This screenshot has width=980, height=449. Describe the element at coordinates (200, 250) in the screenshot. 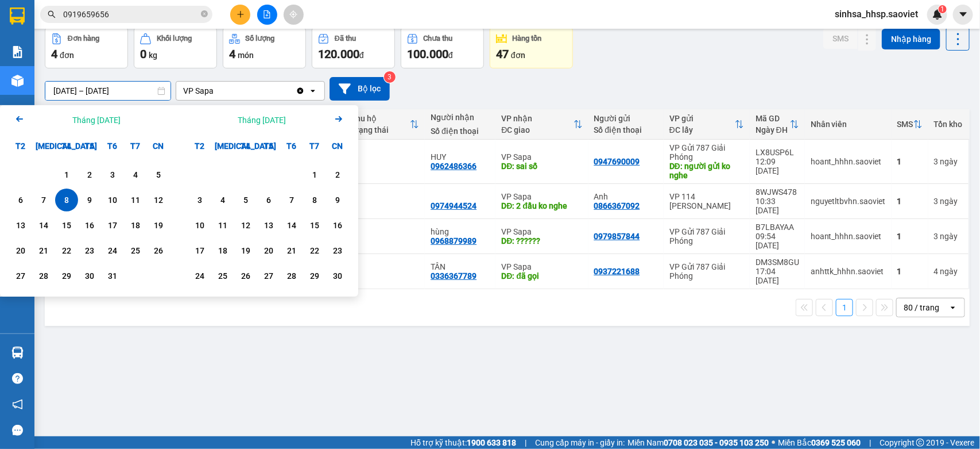

I see `div: 17` at that location.